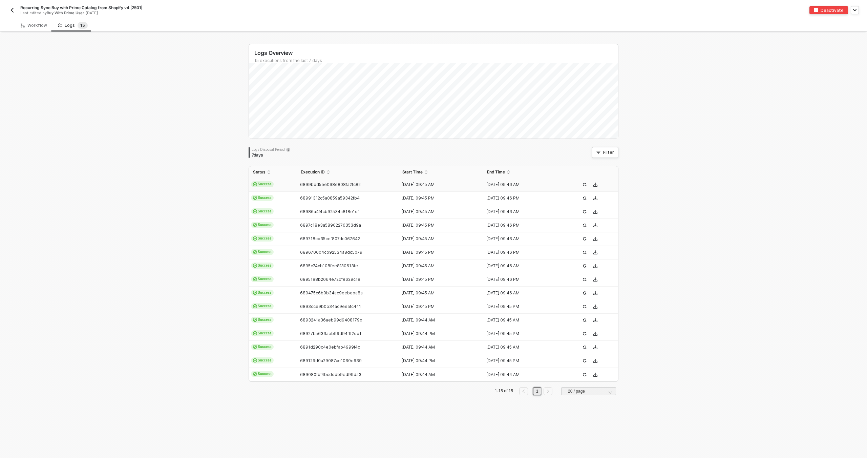  Describe the element at coordinates (330, 347) in the screenshot. I see `span: 6891d290c4e0ebfab4999f4c` at that location.